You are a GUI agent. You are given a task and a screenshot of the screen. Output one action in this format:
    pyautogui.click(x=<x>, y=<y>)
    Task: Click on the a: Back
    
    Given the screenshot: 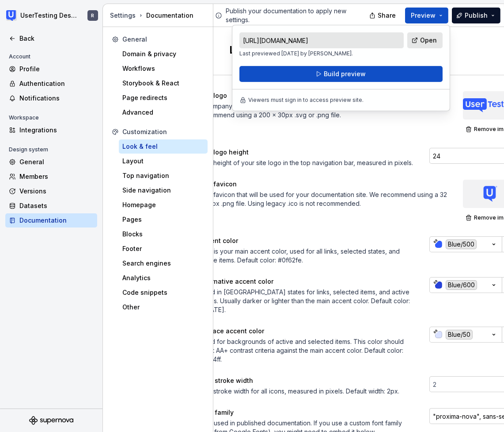 What is the action you would take?
    pyautogui.click(x=51, y=38)
    